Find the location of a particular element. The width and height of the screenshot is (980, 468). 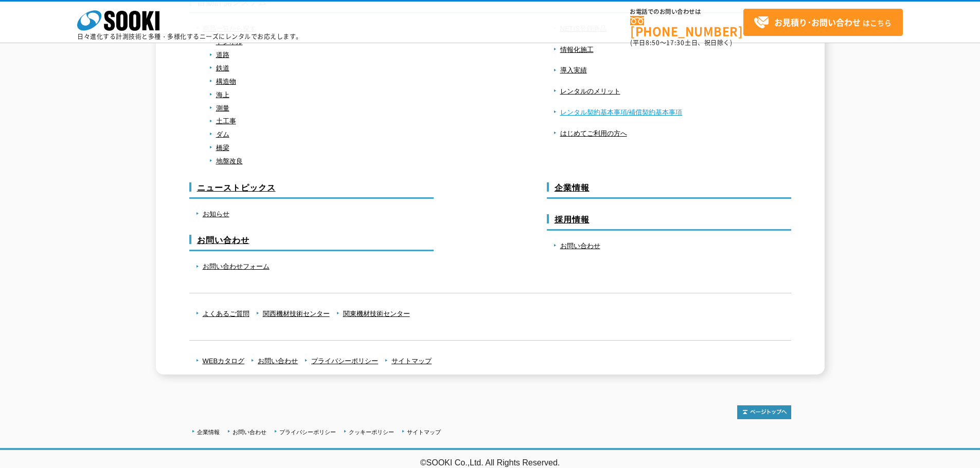

span: (平日 ～ 土日、祝日除く) is located at coordinates (681, 42).